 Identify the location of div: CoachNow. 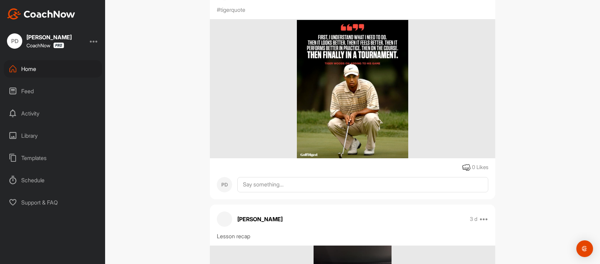
(45, 45).